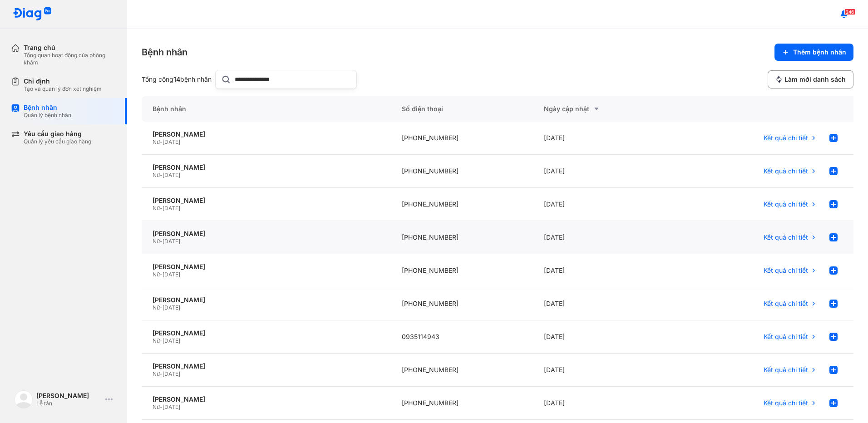 Image resolution: width=868 pixels, height=423 pixels. Describe the element at coordinates (70, 59) in the screenshot. I see `div: Tổng quan hoạt động của phòng khám` at that location.